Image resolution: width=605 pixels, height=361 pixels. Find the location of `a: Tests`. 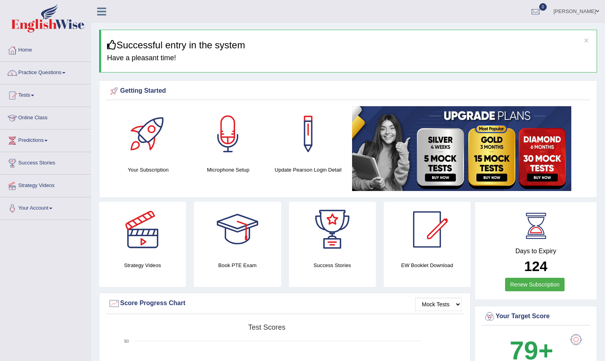

a: Tests is located at coordinates (46, 94).